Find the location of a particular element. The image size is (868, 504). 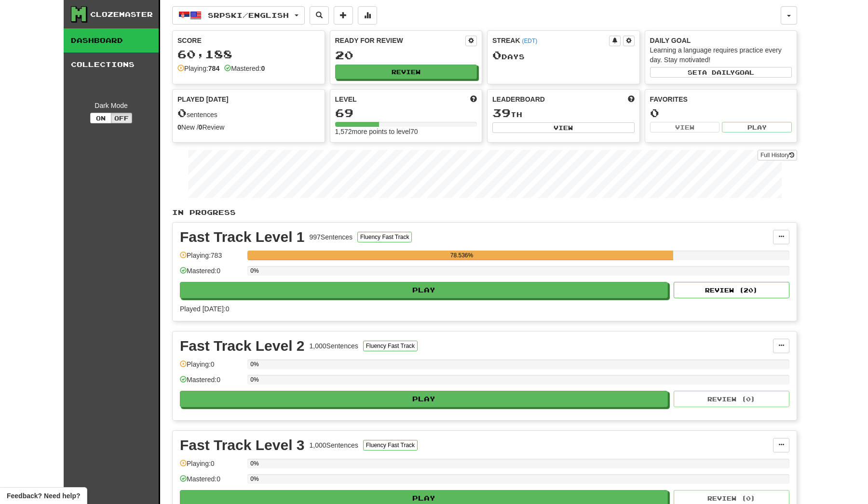

div: Learning a language requires practice every day. Stay motivated! is located at coordinates (721, 55).